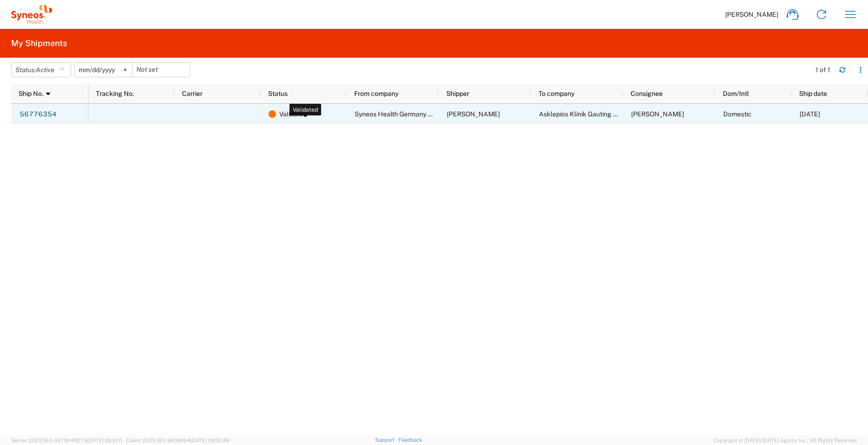  I want to click on span: Domestic, so click(737, 114).